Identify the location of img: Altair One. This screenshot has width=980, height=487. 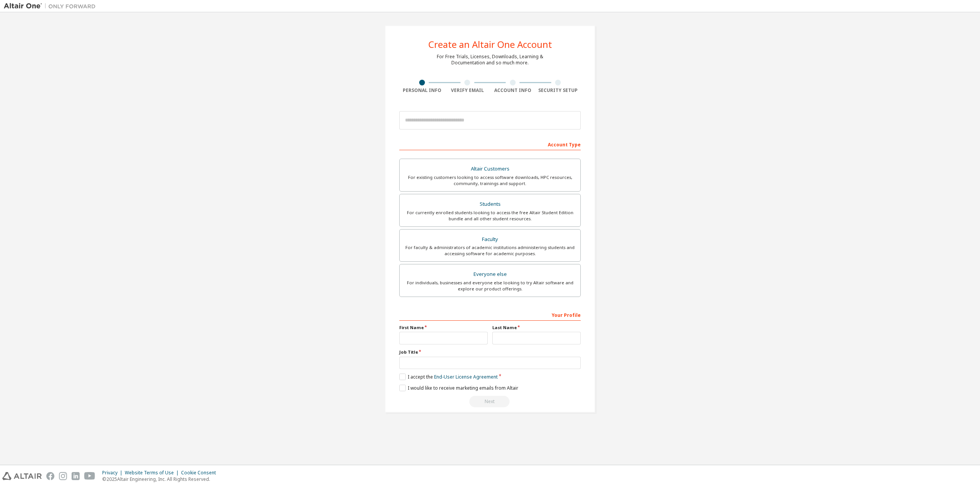
(52, 6).